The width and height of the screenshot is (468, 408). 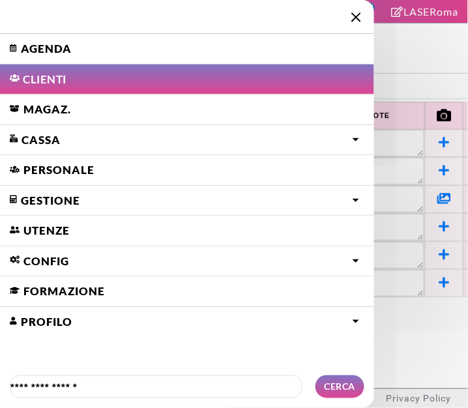 What do you see at coordinates (419, 399) in the screenshot?
I see `a: Privacy Policy` at bounding box center [419, 399].